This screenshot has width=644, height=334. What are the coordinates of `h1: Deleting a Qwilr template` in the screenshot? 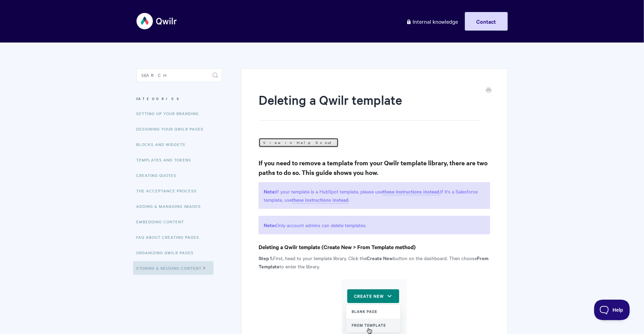 It's located at (369, 106).